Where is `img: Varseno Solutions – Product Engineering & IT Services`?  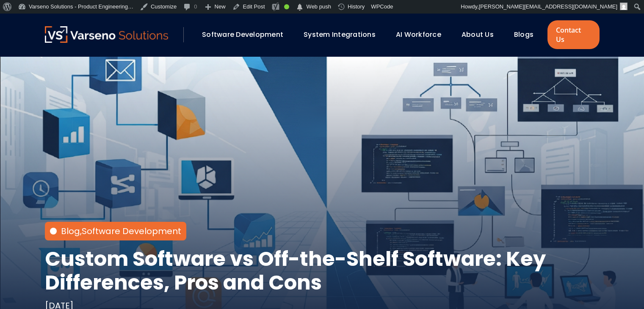
img: Varseno Solutions – Product Engineering & IT Services is located at coordinates (107, 34).